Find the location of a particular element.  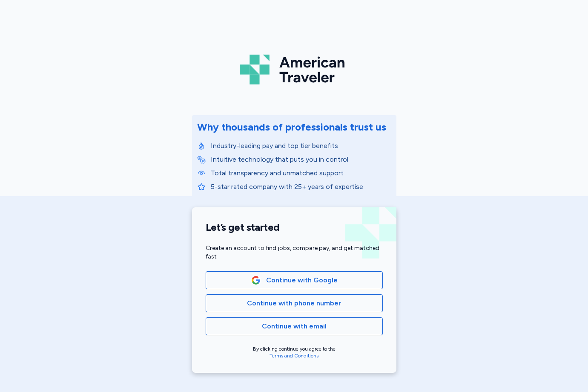

span: Continue with phone number is located at coordinates (294, 303).